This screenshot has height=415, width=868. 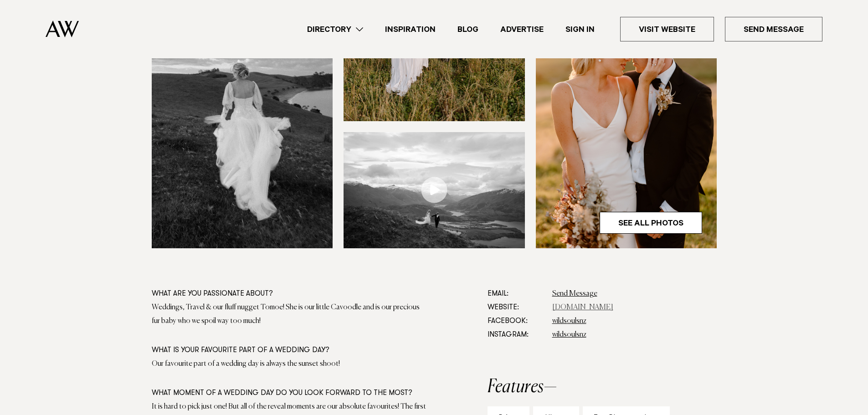 What do you see at coordinates (62, 29) in the screenshot?
I see `img: Auckland Weddings Logo` at bounding box center [62, 29].